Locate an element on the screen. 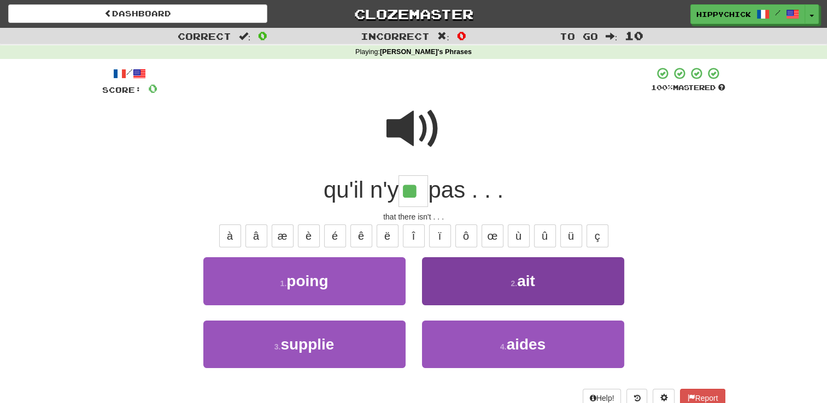 The height and width of the screenshot is (403, 827). span: ait is located at coordinates (526, 281).